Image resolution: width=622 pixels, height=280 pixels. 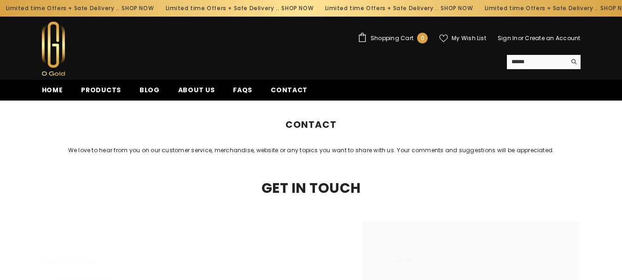 What do you see at coordinates (185, 264) in the screenshot?
I see `h3: Send us an email` at bounding box center [185, 264].